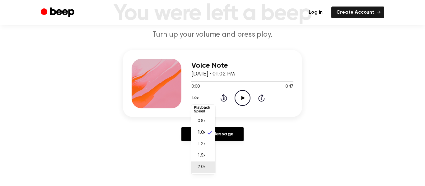  I want to click on a: Create Account, so click(358, 12).